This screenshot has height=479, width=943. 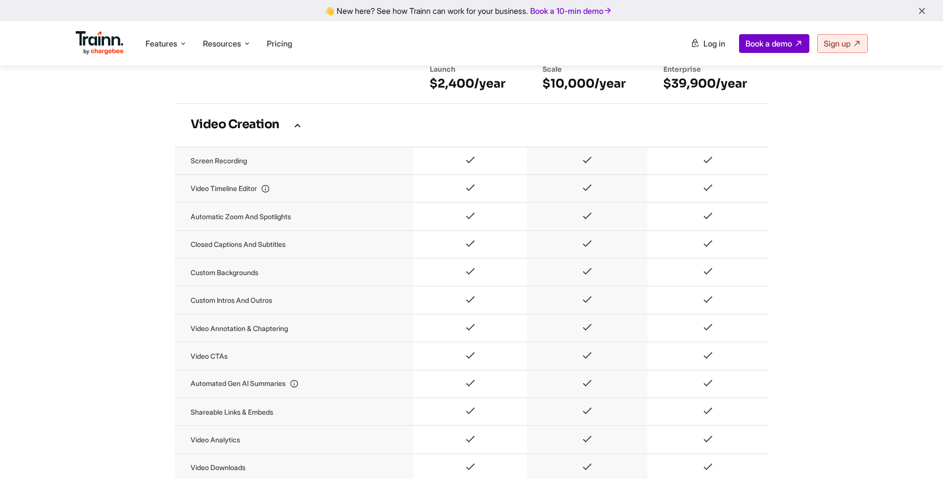 I want to click on td: Shareable links & embeds, so click(x=294, y=412).